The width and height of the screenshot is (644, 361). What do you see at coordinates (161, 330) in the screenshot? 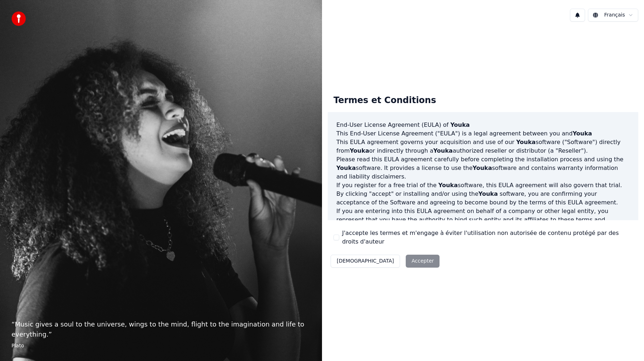
I see `p: “ Music gives a soul to the universe, wings to the mind, flight to the imagination and life to ev...` at bounding box center [161, 330].